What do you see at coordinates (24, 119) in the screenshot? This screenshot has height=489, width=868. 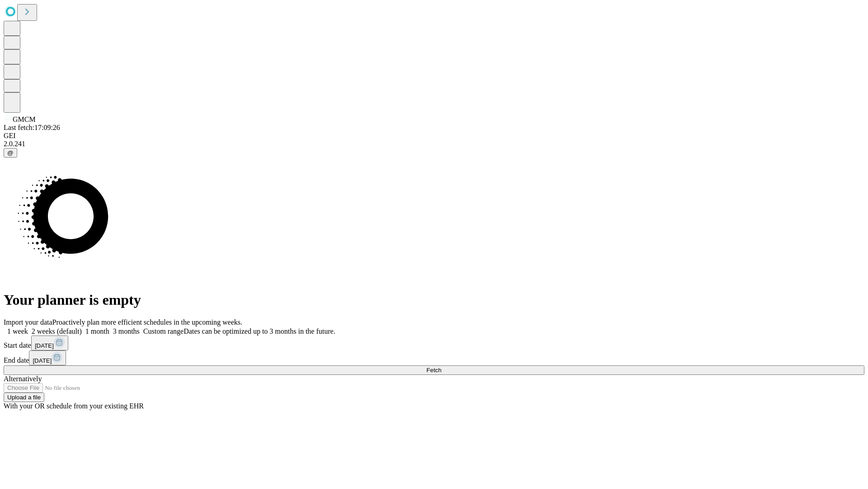 I see `span: GMCM` at bounding box center [24, 119].